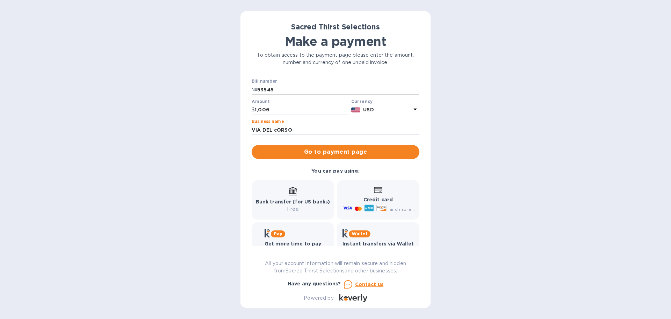 This screenshot has width=671, height=319. Describe the element at coordinates (293, 209) in the screenshot. I see `p: Free` at that location.